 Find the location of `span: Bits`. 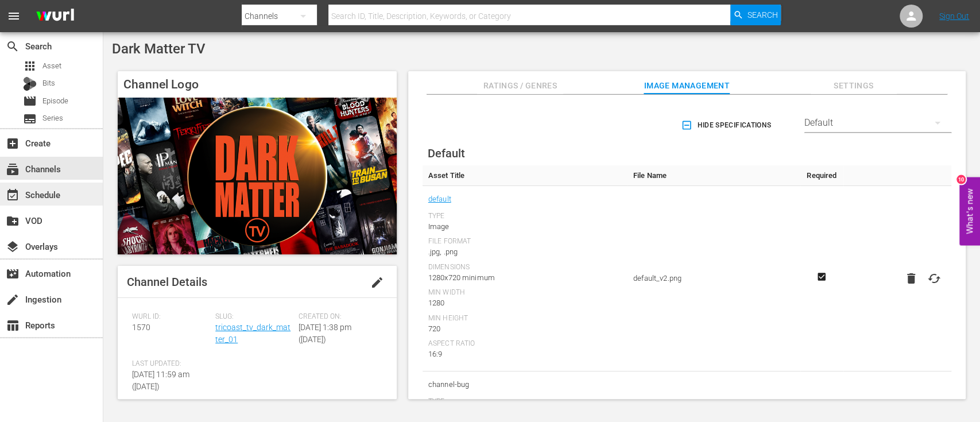

span: Bits is located at coordinates (49, 83).